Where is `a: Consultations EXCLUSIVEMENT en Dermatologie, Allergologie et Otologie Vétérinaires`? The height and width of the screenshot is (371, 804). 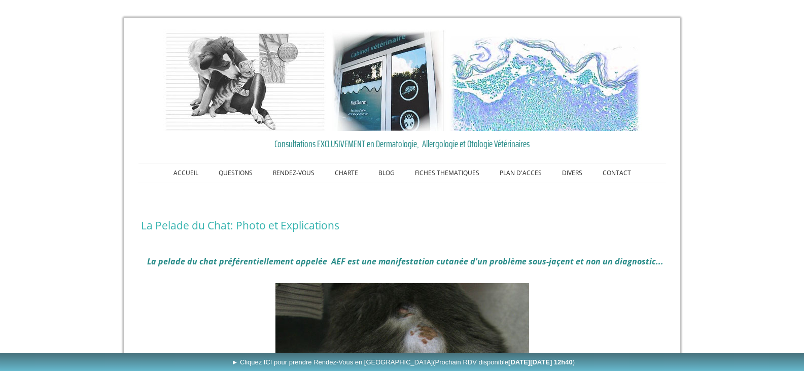
a: Consultations EXCLUSIVEMENT en Dermatologie, Allergologie et Otologie Vétérinaires is located at coordinates (402, 144).